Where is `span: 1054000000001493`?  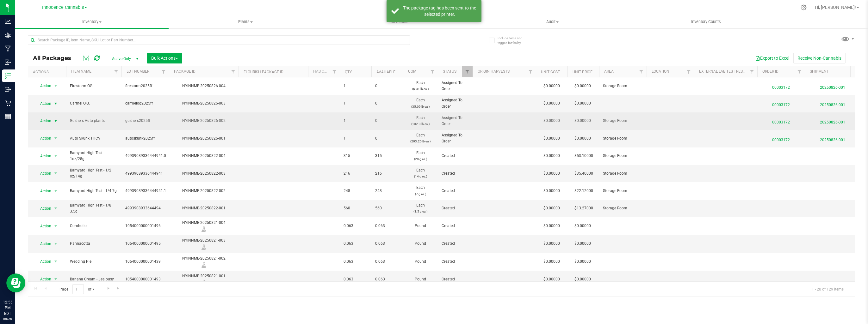 span: 1054000000001493 is located at coordinates (145, 279).